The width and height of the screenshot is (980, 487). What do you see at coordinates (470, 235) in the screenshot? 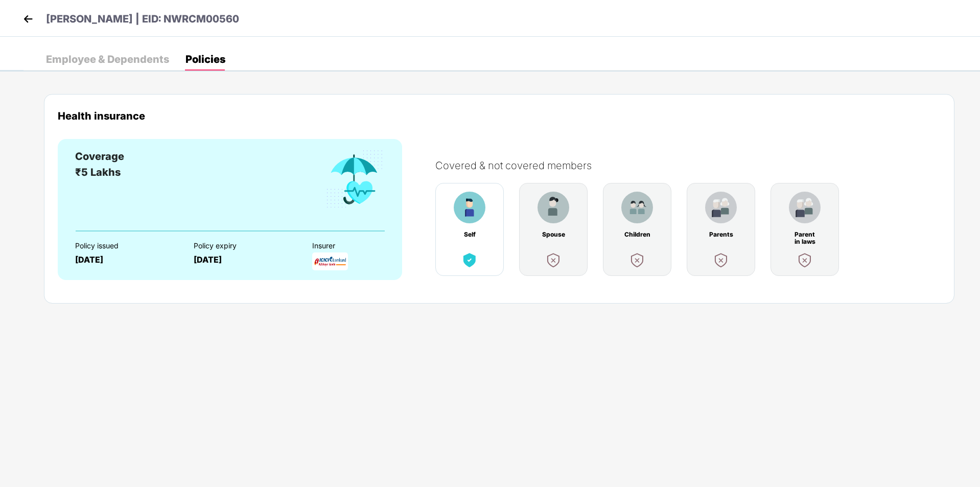
I see `div: Self` at bounding box center [470, 235].